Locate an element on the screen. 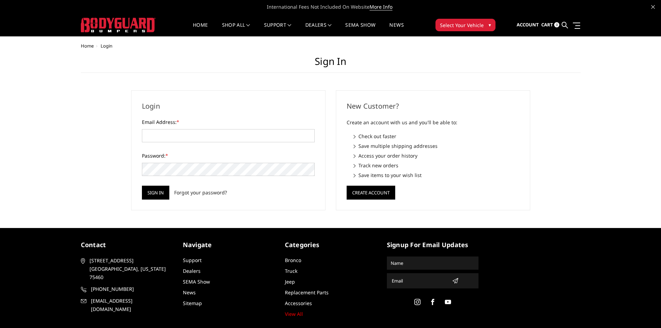 Image resolution: width=661 pixels, height=328 pixels. h5: signup for email updates is located at coordinates (433, 245).